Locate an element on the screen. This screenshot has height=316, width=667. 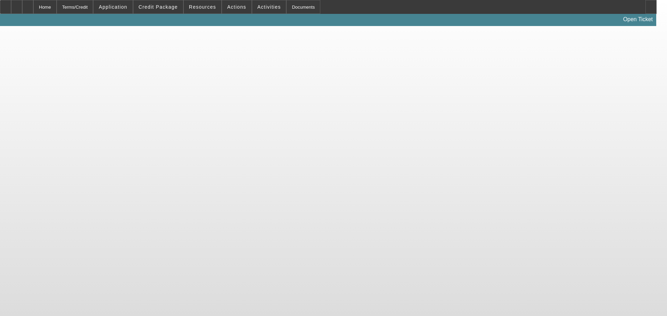
span: Credit Package is located at coordinates (158, 7).